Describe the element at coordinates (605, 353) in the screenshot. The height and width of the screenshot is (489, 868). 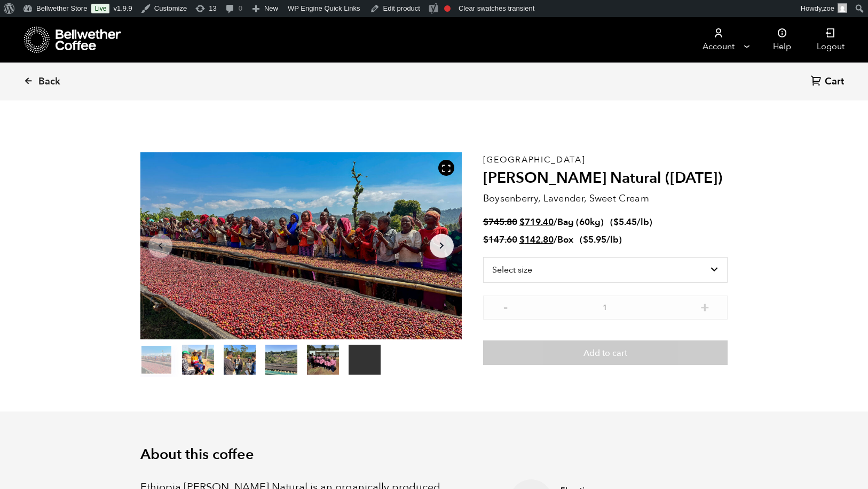
I see `button: Add to cart` at that location.